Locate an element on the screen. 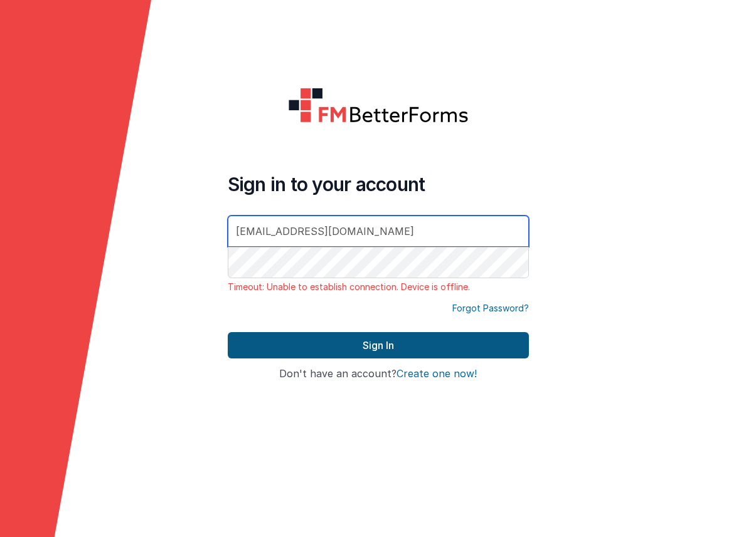  h4: Sign in to your account is located at coordinates (378, 184).